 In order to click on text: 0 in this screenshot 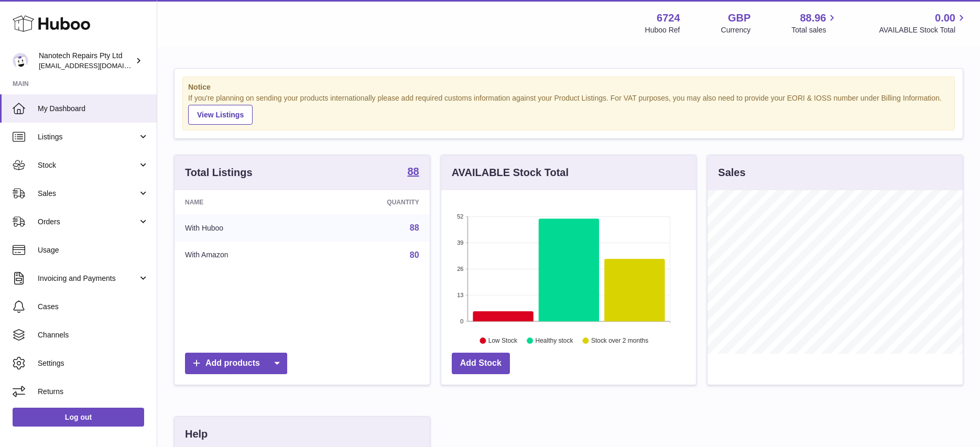, I will do `click(462, 322)`.